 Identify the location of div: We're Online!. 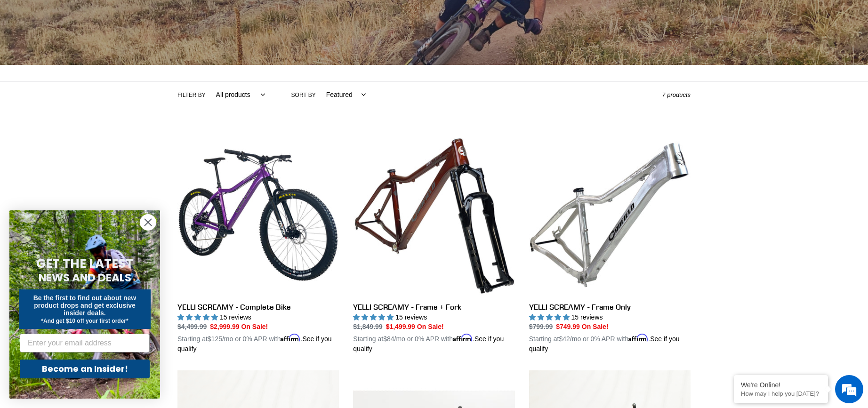
(781, 385).